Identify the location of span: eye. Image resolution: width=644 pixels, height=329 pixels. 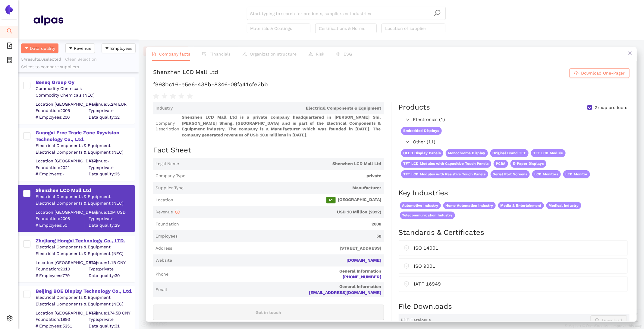
(338, 54).